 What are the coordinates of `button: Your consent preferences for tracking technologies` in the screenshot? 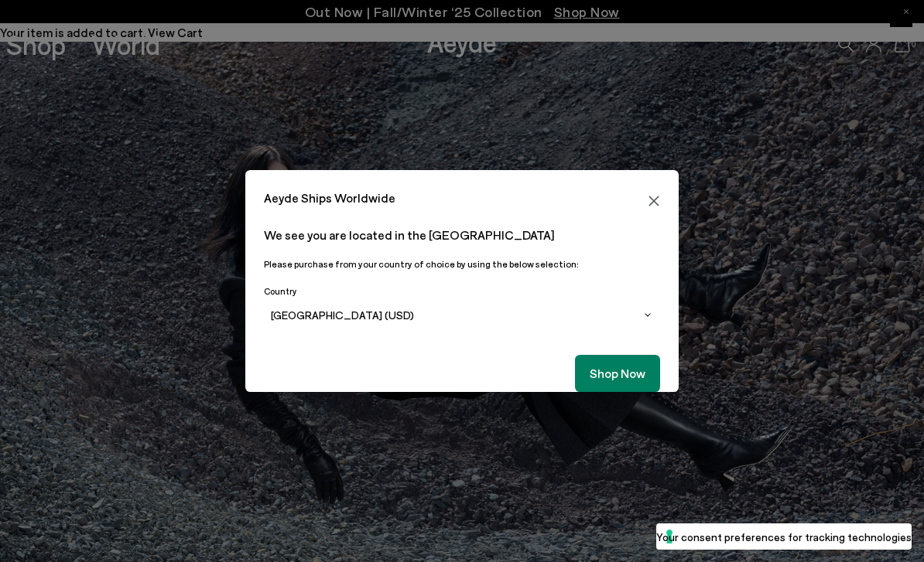 It's located at (784, 536).